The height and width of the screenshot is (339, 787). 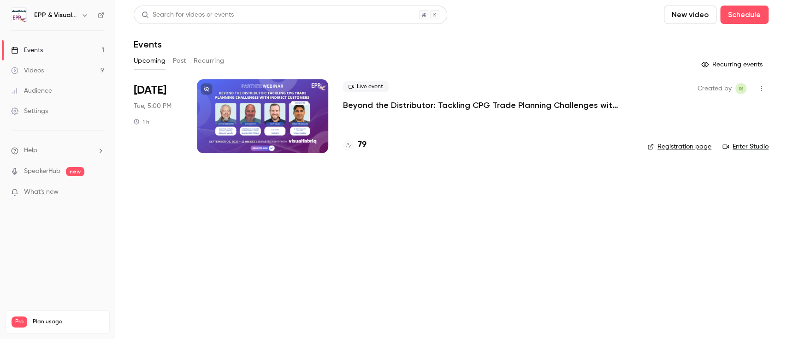 I want to click on span: What's new, so click(x=41, y=192).